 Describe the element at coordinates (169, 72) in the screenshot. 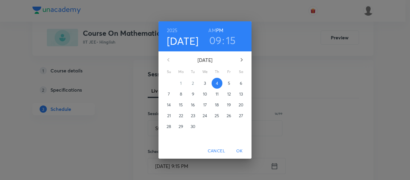

I see `span: Su` at that location.